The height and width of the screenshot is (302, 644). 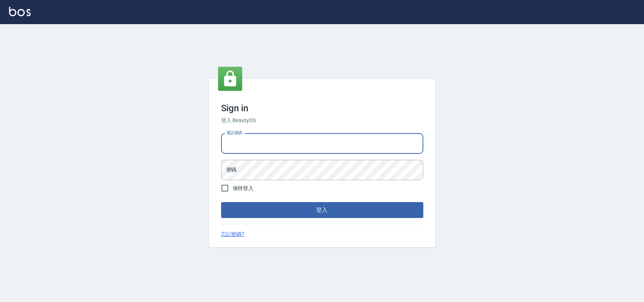 What do you see at coordinates (20, 11) in the screenshot?
I see `img: Logo` at bounding box center [20, 11].